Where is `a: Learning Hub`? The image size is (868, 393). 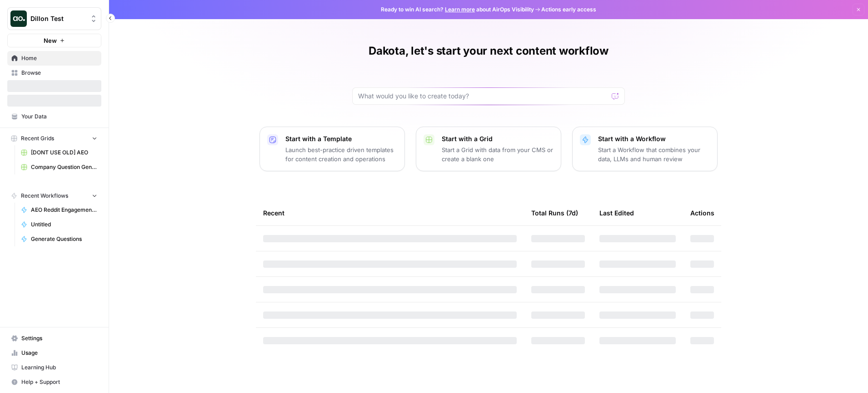
a: Learning Hub is located at coordinates (54, 367).